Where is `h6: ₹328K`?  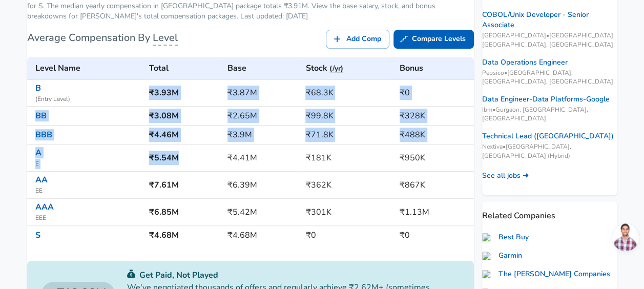
h6: ₹328K is located at coordinates (434, 116).